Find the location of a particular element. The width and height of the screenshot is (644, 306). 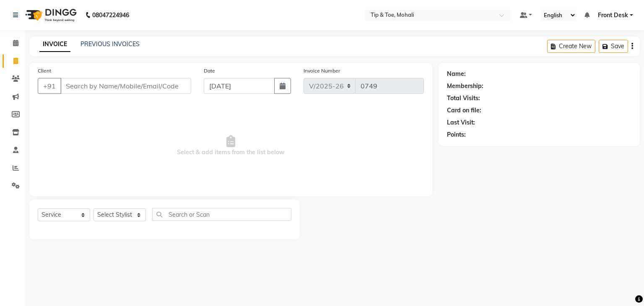

div: Membership: is located at coordinates (465, 86).